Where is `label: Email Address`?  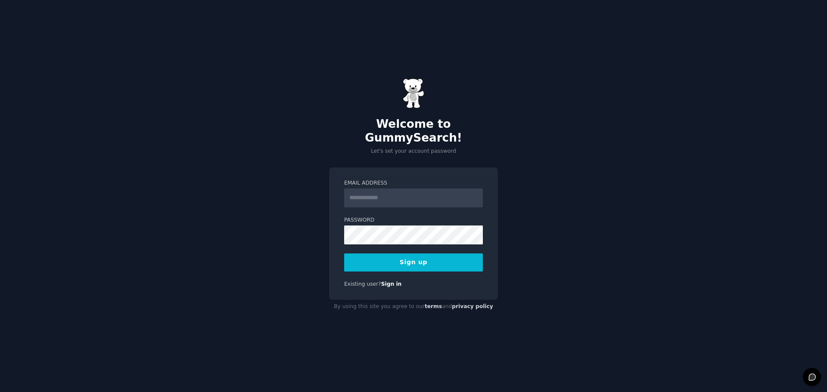 label: Email Address is located at coordinates (413, 183).